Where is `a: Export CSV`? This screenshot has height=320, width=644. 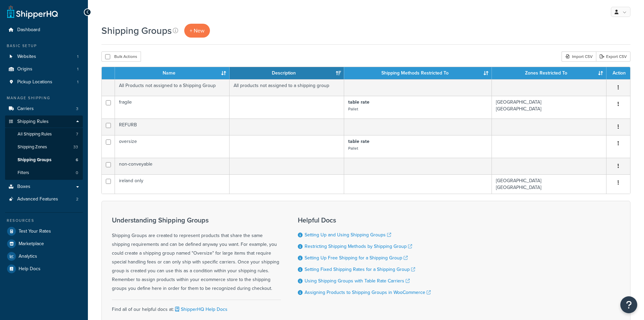 a: Export CSV is located at coordinates (613, 57).